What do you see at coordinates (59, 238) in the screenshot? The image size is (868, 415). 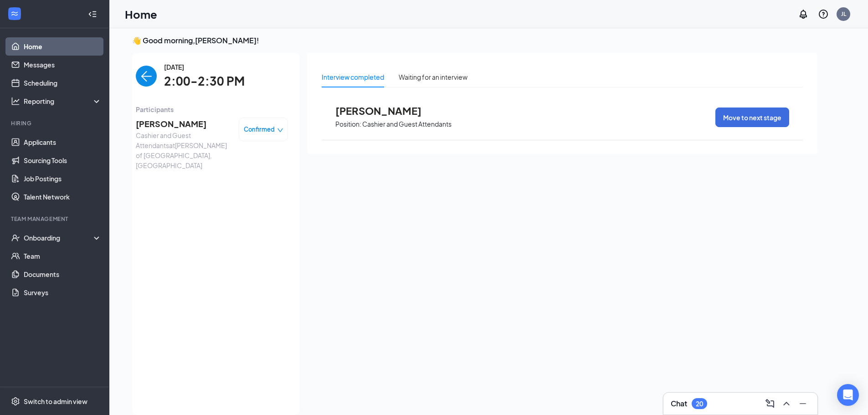 I see `div: Onboarding` at bounding box center [59, 238].